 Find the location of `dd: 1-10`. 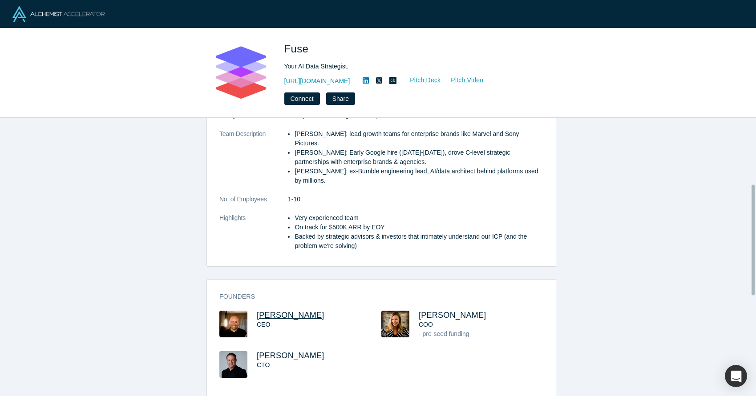

dd: 1-10 is located at coordinates (416, 199).